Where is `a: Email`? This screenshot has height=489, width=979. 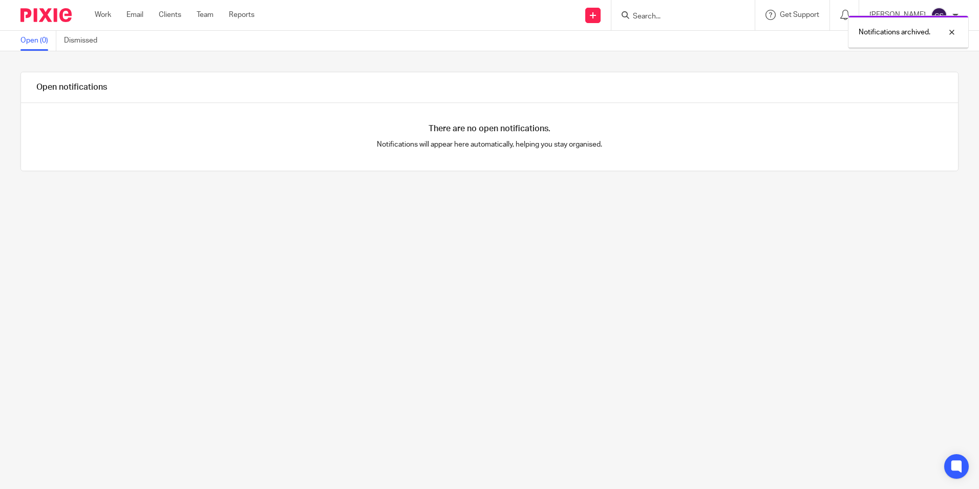 a: Email is located at coordinates (135, 15).